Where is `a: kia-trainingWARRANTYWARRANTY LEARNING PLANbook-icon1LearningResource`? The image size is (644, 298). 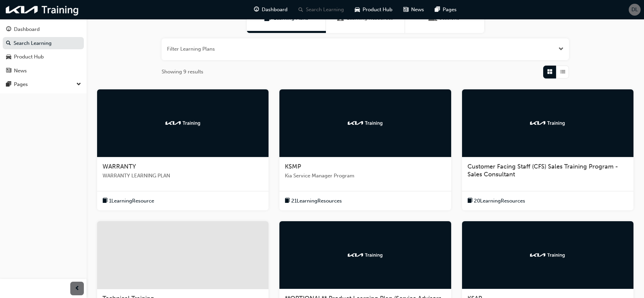 a: kia-trainingWARRANTYWARRANTY LEARNING PLANbook-icon1LearningResource is located at coordinates (183, 150).